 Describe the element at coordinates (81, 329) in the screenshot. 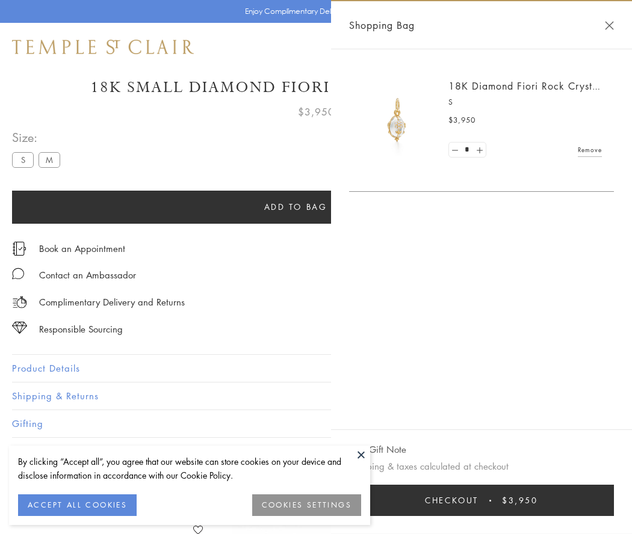

I see `div: Responsible Sourcing` at that location.